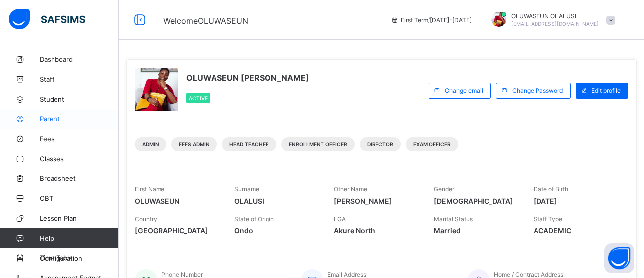  What do you see at coordinates (254, 218) in the screenshot?
I see `span: State of Origin` at bounding box center [254, 218].